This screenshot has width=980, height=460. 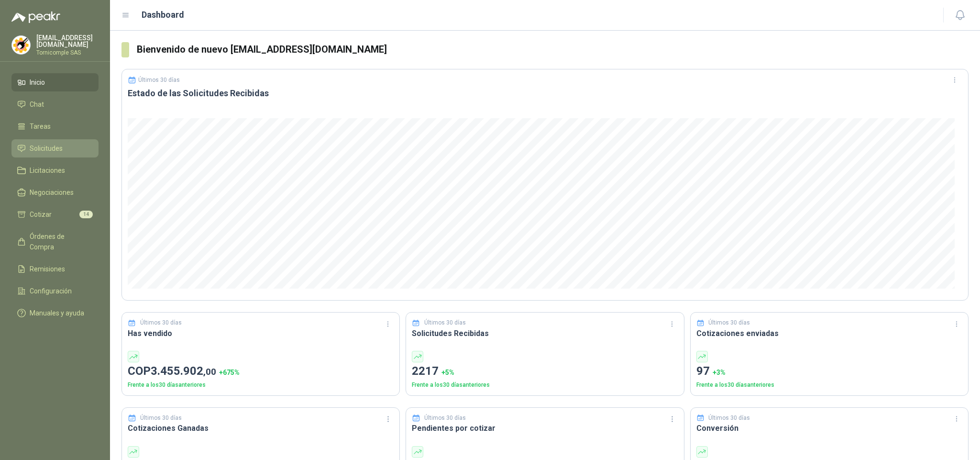 What do you see at coordinates (55, 126) in the screenshot?
I see `a: Tareas` at bounding box center [55, 126].